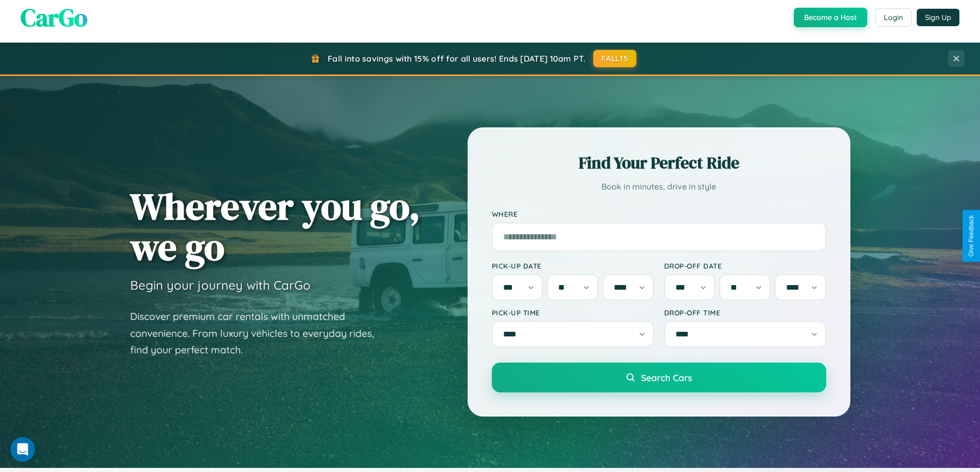 This screenshot has height=472, width=980. Describe the element at coordinates (220, 286) in the screenshot. I see `h3: Begin your journey with CarGo` at that location.